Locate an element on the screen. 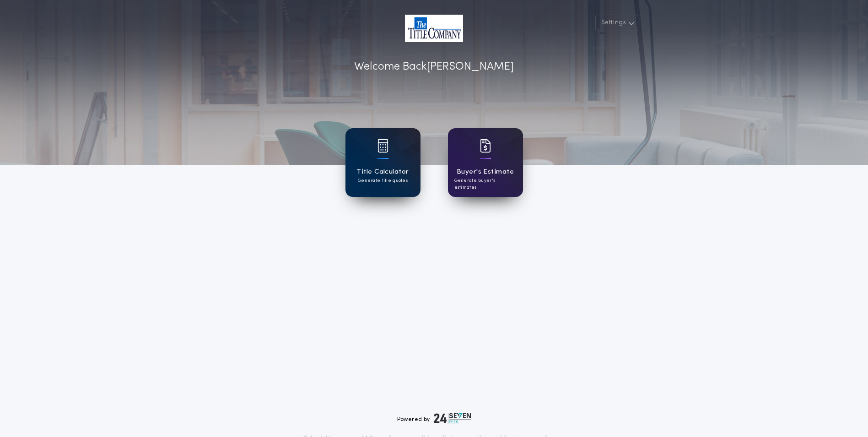  h1: Buyer's Estimate is located at coordinates (485, 172).